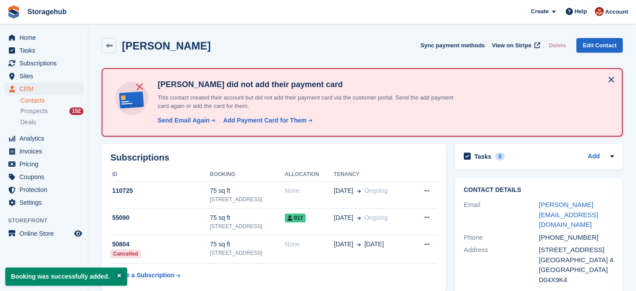  I want to click on a: Add Payment Card for Them, so click(266, 120).